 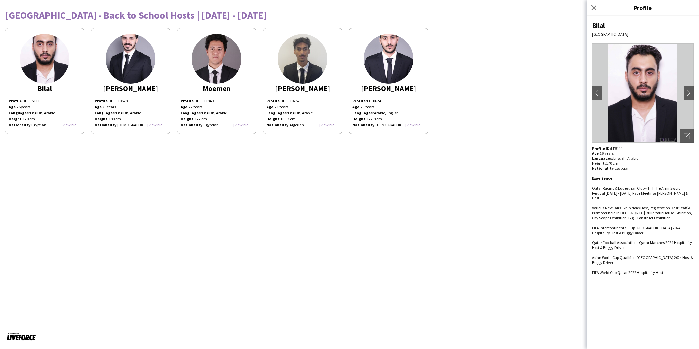 I want to click on img: thumb-66faac25be7cb.jpg, so click(x=217, y=59).